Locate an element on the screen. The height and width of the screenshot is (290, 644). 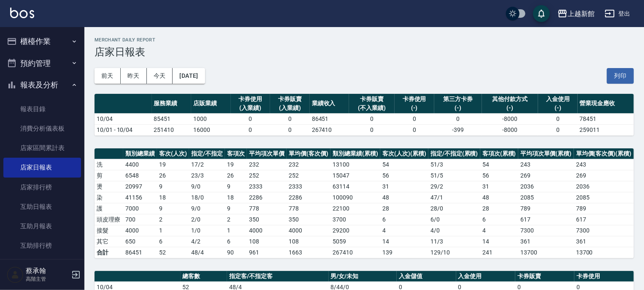
td: 3700 is located at coordinates (356, 219).